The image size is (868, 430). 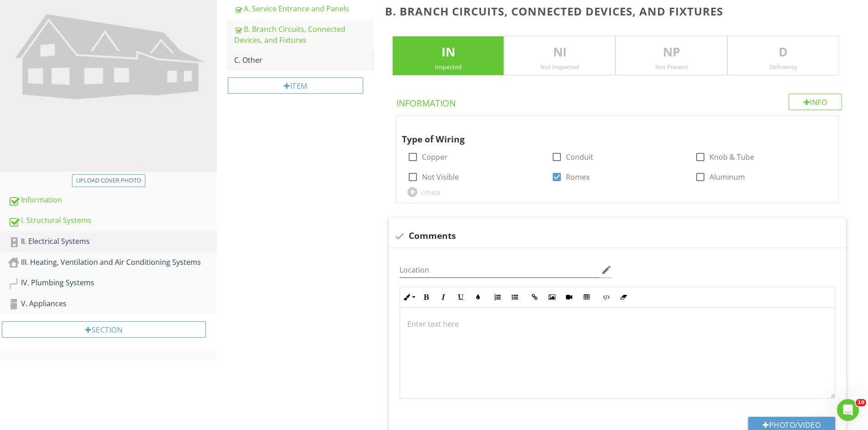 What do you see at coordinates (606, 297) in the screenshot?
I see `button: Code View` at bounding box center [606, 297].